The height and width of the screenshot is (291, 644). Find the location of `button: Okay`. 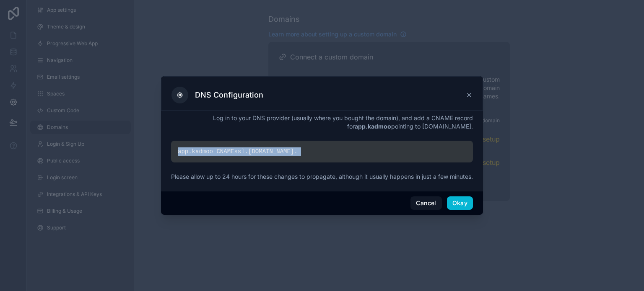

button: Okay is located at coordinates (460, 203).